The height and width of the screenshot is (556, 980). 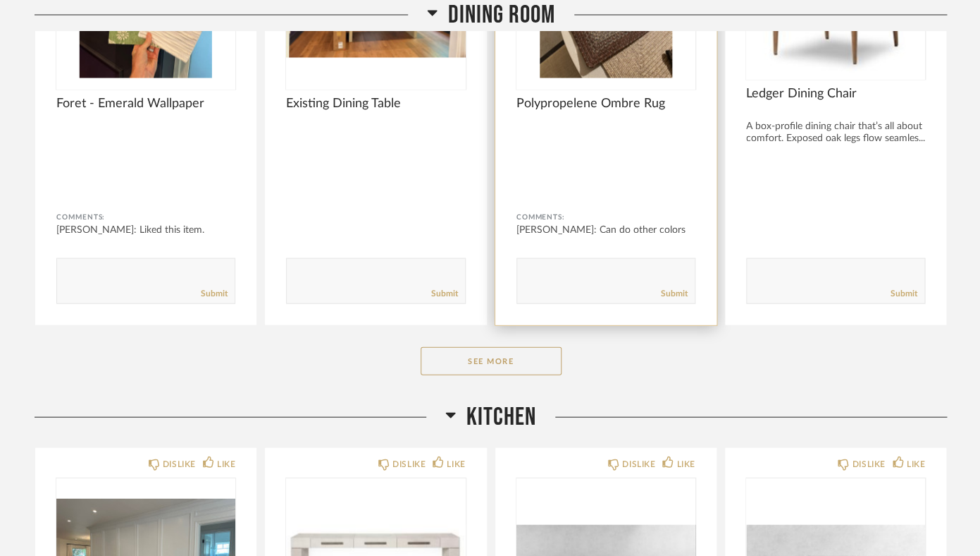 What do you see at coordinates (491, 361) in the screenshot?
I see `button: See More` at bounding box center [491, 361].